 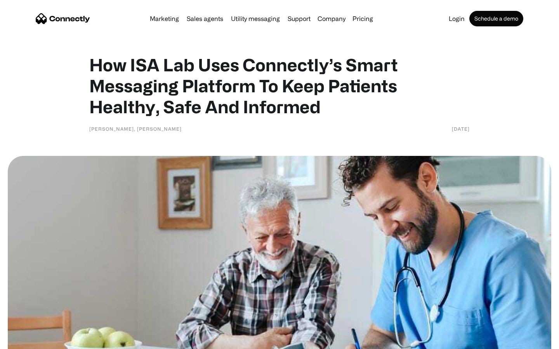 I want to click on a: Sales agents, so click(x=205, y=19).